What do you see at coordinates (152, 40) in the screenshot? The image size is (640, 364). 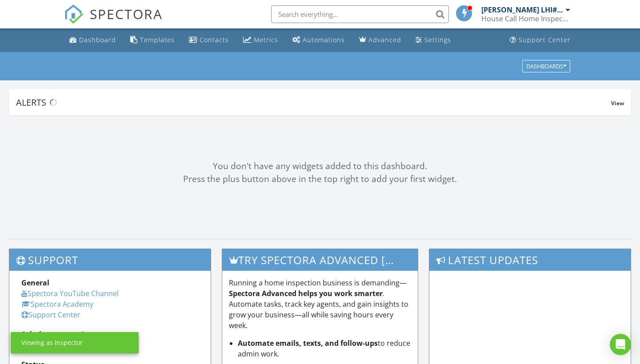 I see `a: Templates` at bounding box center [152, 40].